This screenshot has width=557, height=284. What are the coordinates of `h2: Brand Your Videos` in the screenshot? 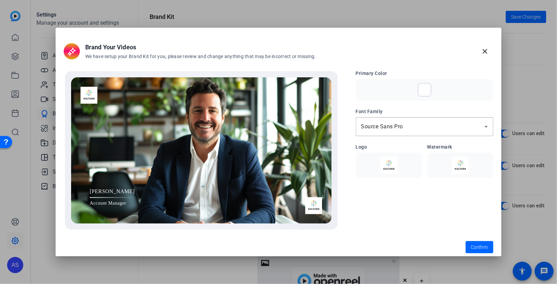 It's located at (201, 47).